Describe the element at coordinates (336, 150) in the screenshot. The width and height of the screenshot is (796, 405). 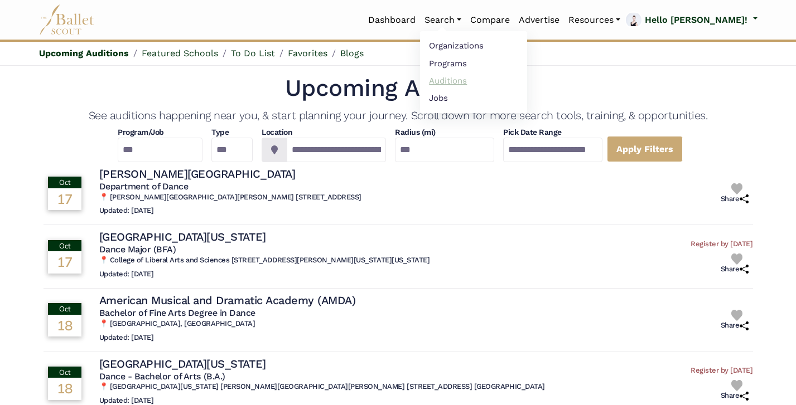
I see `input: Location` at that location.